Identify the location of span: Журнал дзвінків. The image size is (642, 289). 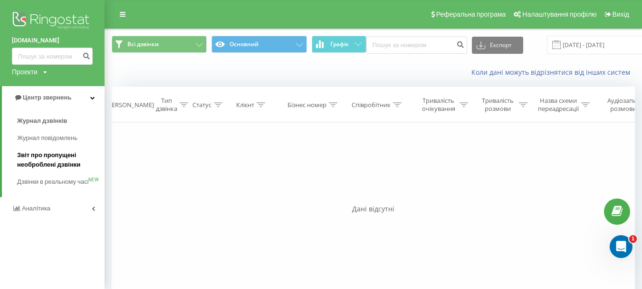
(42, 121).